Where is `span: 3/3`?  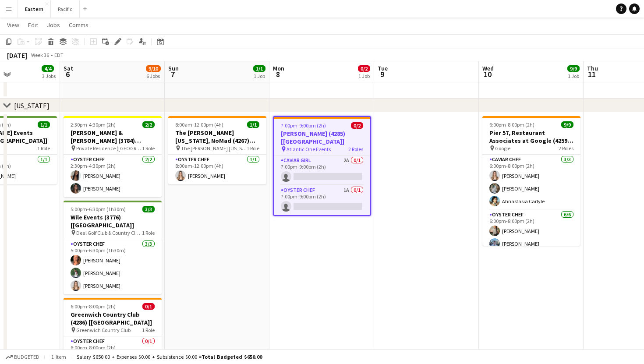 span: 3/3 is located at coordinates (148, 209).